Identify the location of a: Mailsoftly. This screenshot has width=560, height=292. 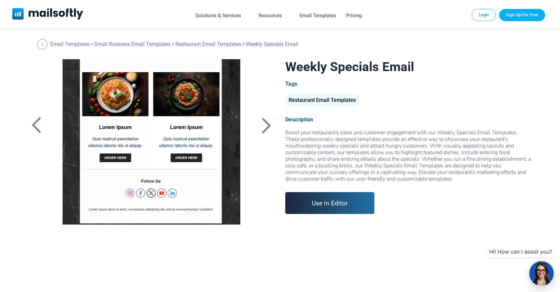
(48, 14).